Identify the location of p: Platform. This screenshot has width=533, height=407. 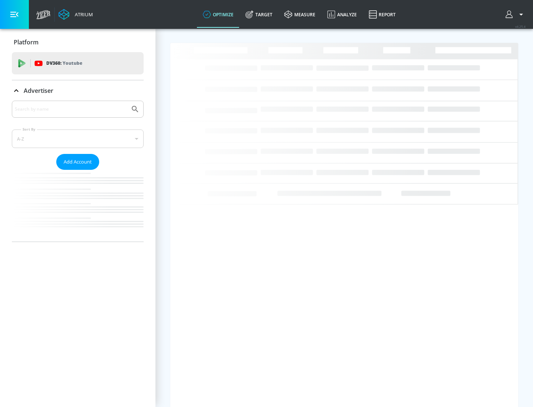
(26, 42).